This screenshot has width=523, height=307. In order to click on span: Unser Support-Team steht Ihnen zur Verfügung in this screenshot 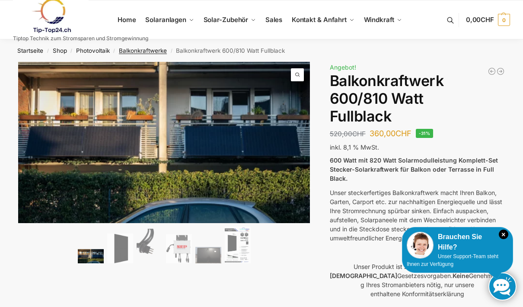, I will do `click(452, 260)`.